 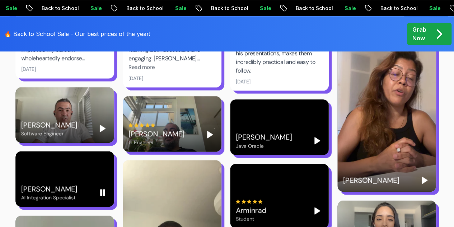 What do you see at coordinates (141, 67) in the screenshot?
I see `span: Read more` at bounding box center [141, 67].